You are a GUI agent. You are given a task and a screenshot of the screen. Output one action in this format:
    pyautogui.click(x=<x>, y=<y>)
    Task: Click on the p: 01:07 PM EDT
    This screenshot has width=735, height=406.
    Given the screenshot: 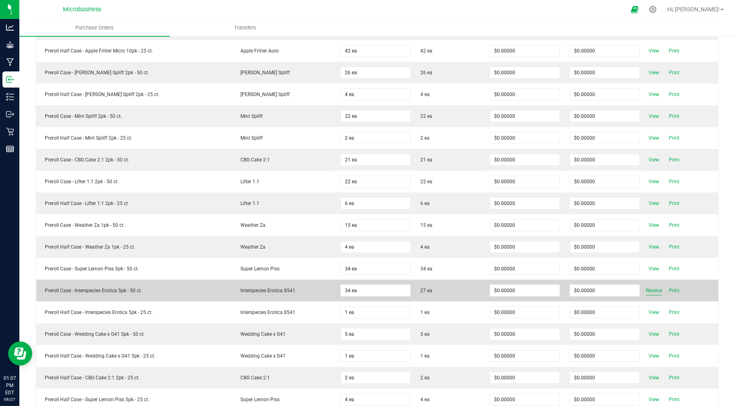 What is the action you would take?
    pyautogui.click(x=10, y=385)
    